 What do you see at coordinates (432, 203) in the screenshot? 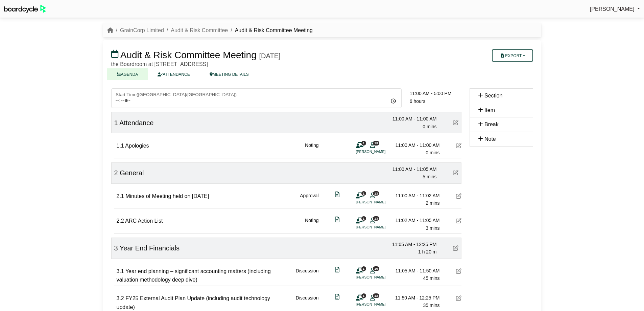
I see `span: 2 mins` at bounding box center [432, 203].